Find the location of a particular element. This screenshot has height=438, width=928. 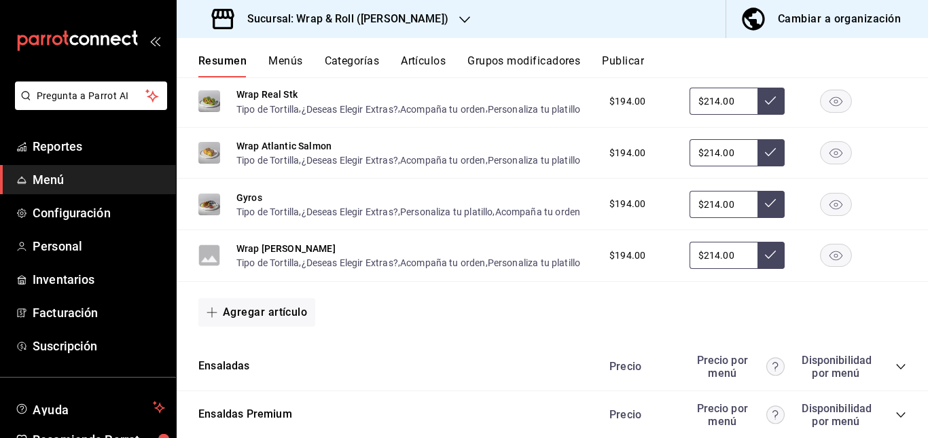

button: Artículos is located at coordinates (423, 66).